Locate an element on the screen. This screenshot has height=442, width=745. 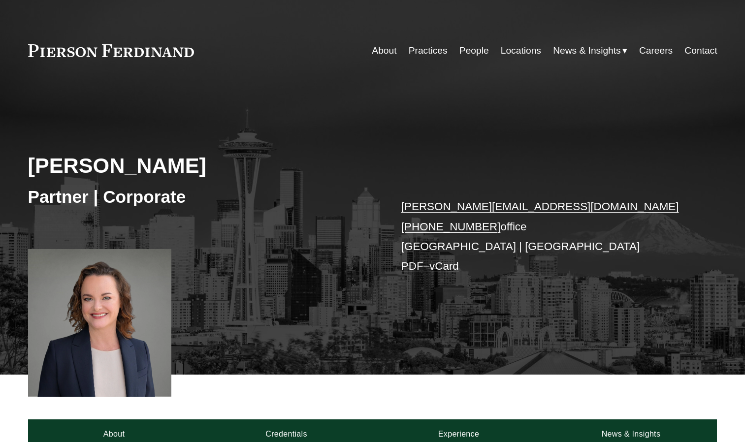
a: Practices is located at coordinates (428, 51).